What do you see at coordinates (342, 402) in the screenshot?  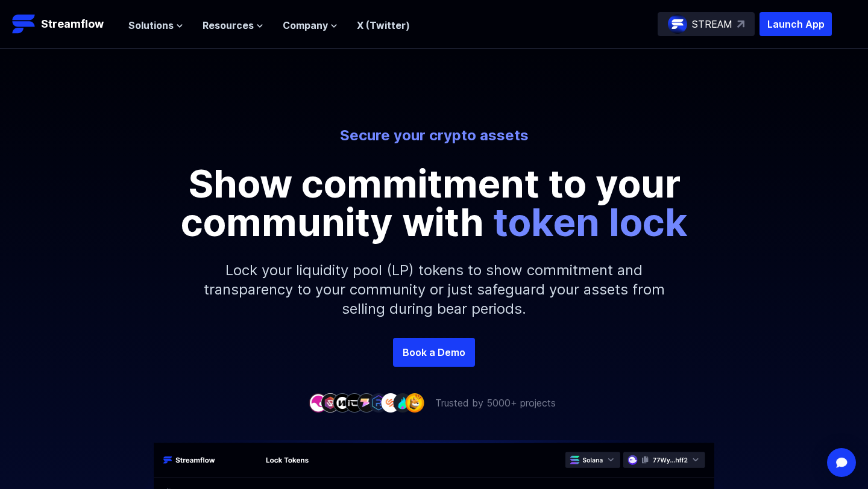 I see `img: company-3` at bounding box center [342, 402].